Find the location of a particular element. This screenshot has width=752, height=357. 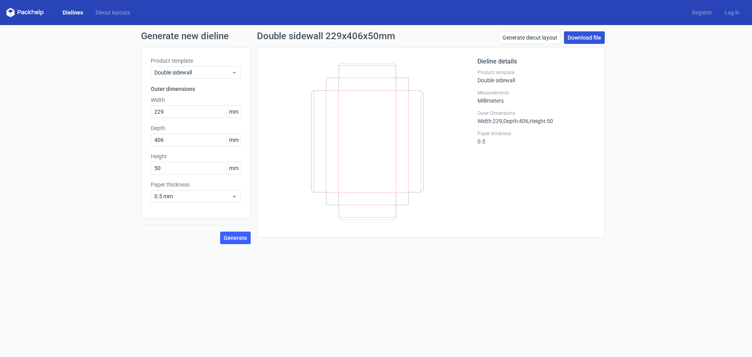

div: 0.5 is located at coordinates (536, 137).